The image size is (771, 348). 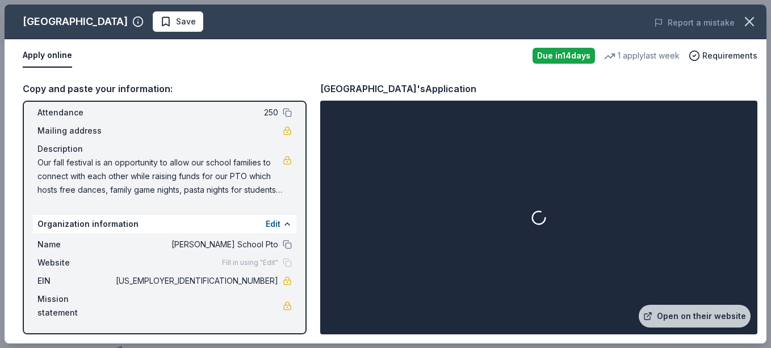 What do you see at coordinates (186, 22) in the screenshot?
I see `span: Save` at bounding box center [186, 22].